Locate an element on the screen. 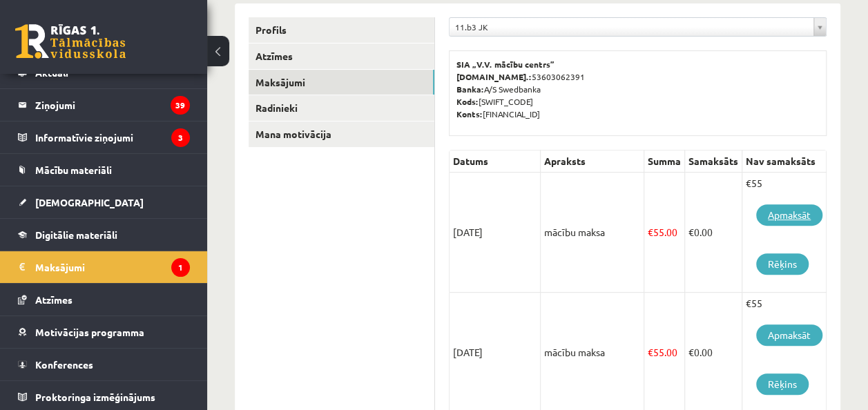 The width and height of the screenshot is (868, 410). th: Apraksts is located at coordinates (592, 162).